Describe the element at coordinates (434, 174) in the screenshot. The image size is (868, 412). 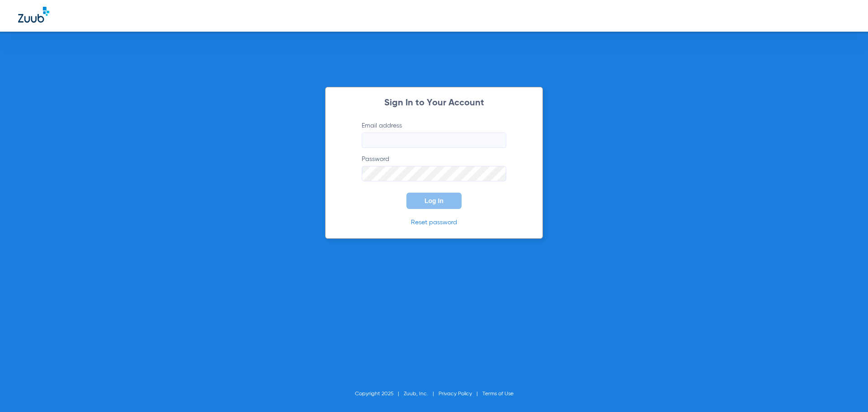
I see `input: Password` at that location.